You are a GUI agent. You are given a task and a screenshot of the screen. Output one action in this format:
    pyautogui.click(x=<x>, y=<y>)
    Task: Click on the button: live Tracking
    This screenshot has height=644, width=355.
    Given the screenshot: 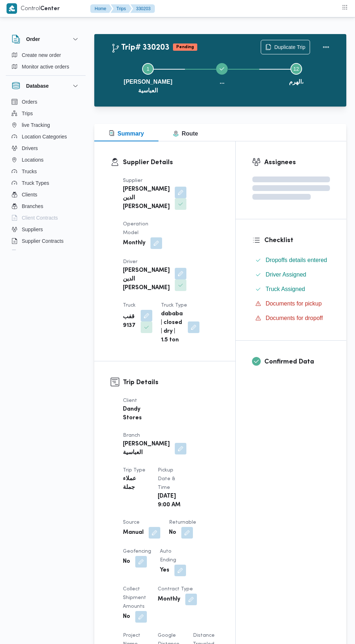 What is the action you would take?
    pyautogui.click(x=46, y=125)
    